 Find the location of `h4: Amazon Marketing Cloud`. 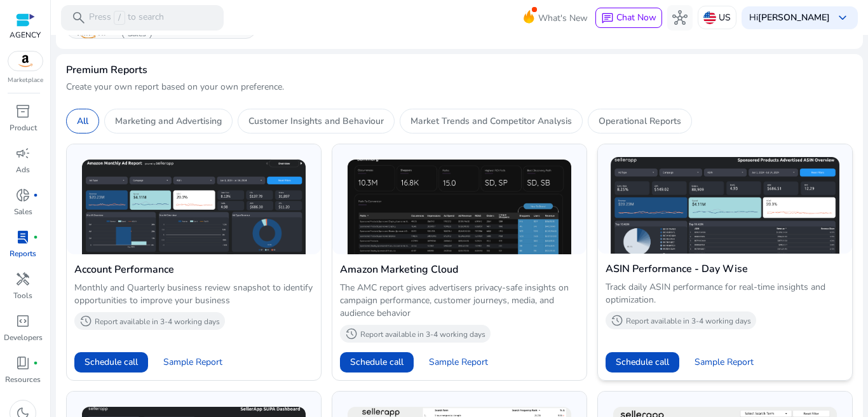

h4: Amazon Marketing Cloud is located at coordinates (459, 270).